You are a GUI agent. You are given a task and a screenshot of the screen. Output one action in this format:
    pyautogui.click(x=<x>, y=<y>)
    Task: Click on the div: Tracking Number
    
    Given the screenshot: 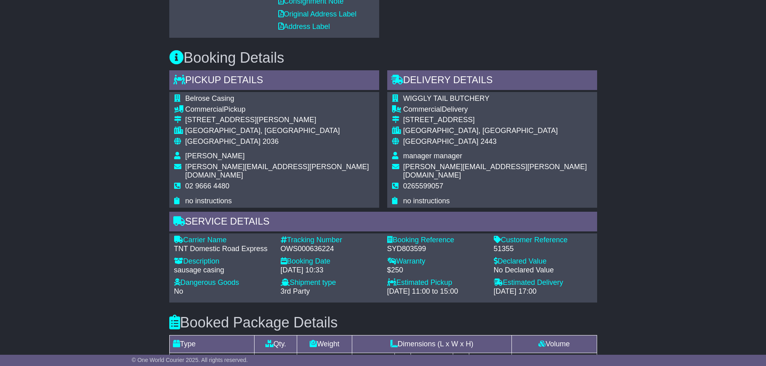 What is the action you would take?
    pyautogui.click(x=330, y=240)
    